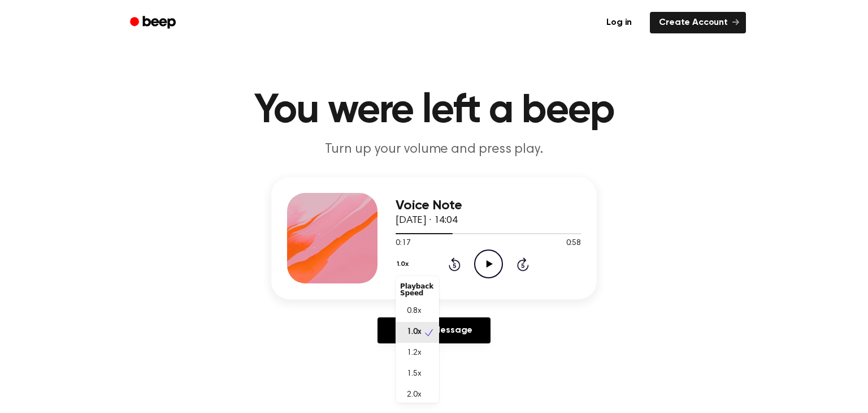  Describe the element at coordinates (404, 264) in the screenshot. I see `button: 1.0x` at that location.